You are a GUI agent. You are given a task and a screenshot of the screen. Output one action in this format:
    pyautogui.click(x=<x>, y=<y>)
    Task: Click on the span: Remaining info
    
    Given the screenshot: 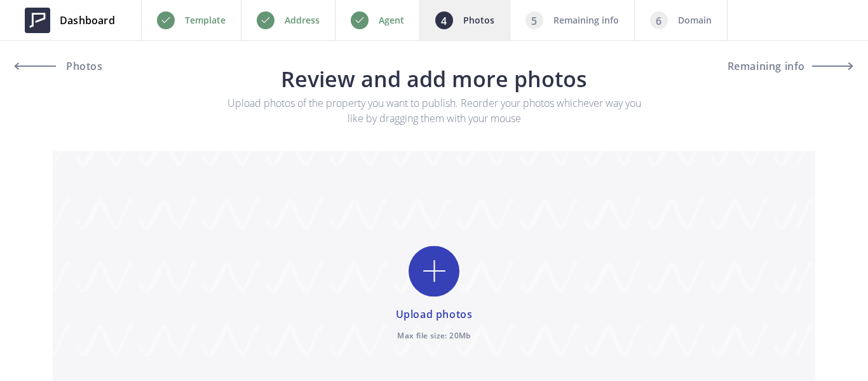 What is the action you would take?
    pyautogui.click(x=767, y=67)
    